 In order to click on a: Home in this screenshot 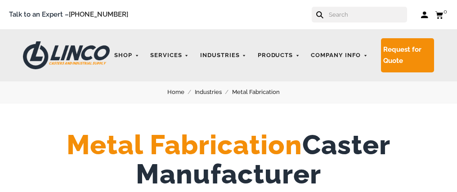, I will do `click(181, 92)`.